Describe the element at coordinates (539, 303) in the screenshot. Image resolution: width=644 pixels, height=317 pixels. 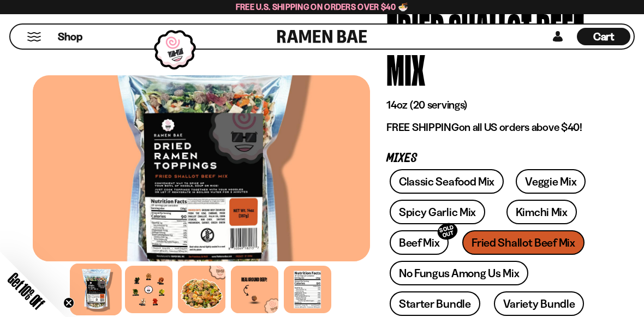
I see `a: Variety Bundle` at that location.